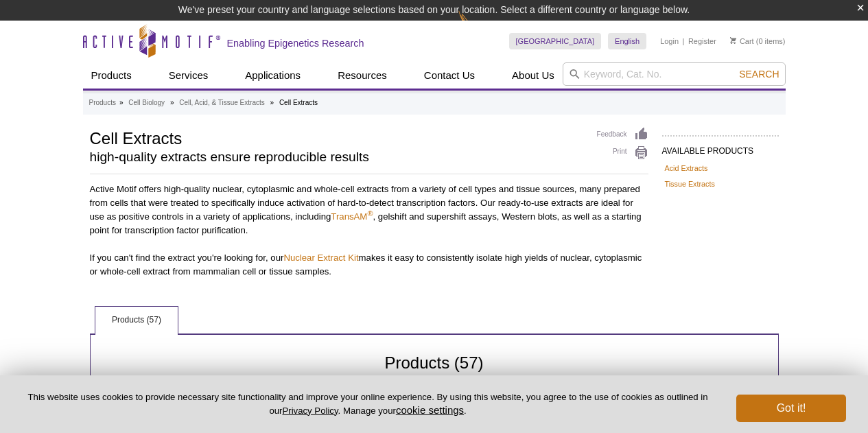 The width and height of the screenshot is (868, 433). I want to click on h2: Enabling Epigenetics Research, so click(296, 44).